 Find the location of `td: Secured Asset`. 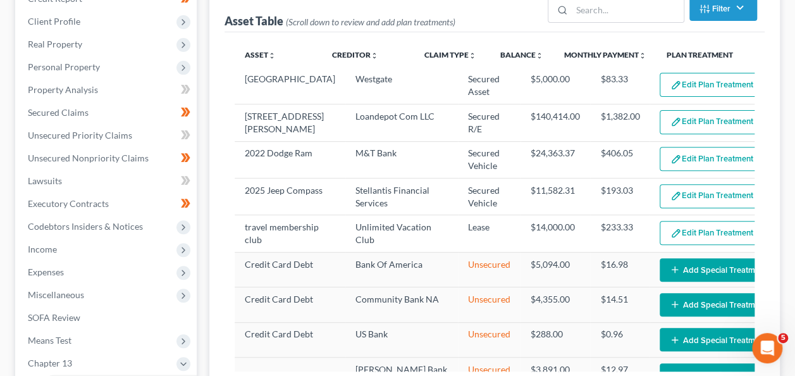

td: Secured Asset is located at coordinates (489, 86).